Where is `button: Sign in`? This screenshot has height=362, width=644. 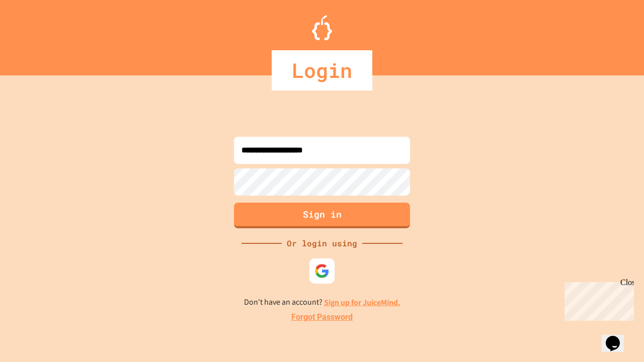 button: Sign in is located at coordinates (322, 215).